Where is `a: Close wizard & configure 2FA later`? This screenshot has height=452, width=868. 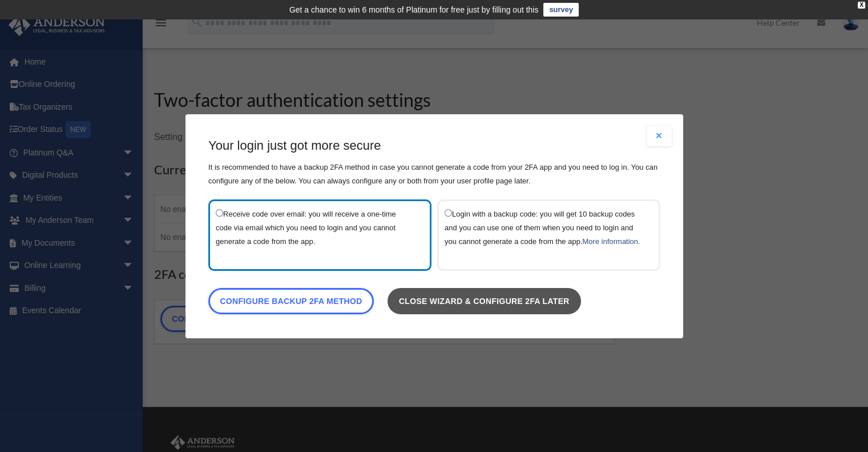 a: Close wizard & configure 2FA later is located at coordinates (483, 300).